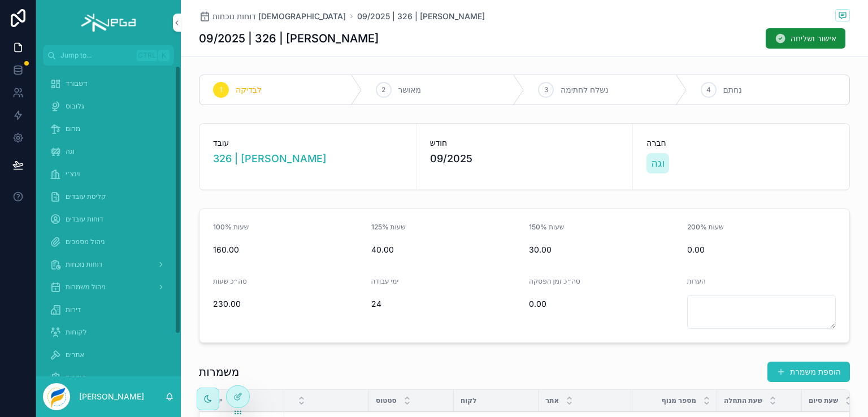 The image size is (868, 417). I want to click on span: 09/2025, so click(524, 159).